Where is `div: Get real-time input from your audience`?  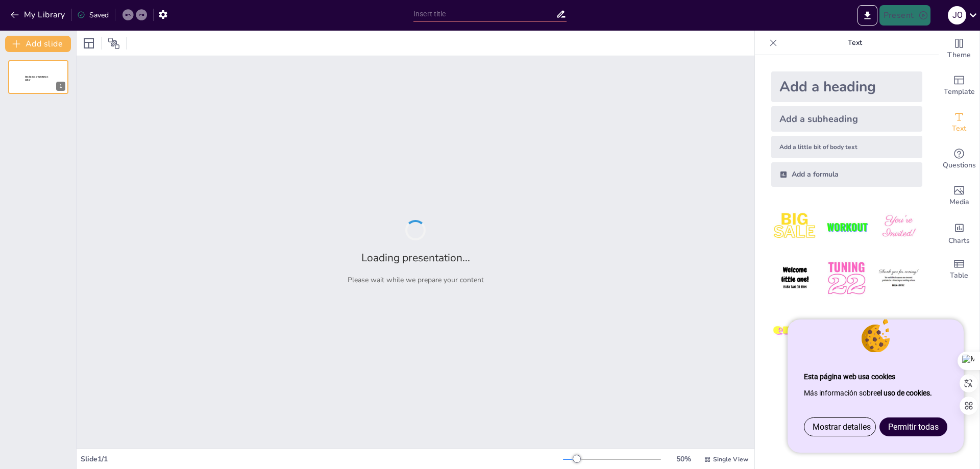
div: Get real-time input from your audience is located at coordinates (960, 159).